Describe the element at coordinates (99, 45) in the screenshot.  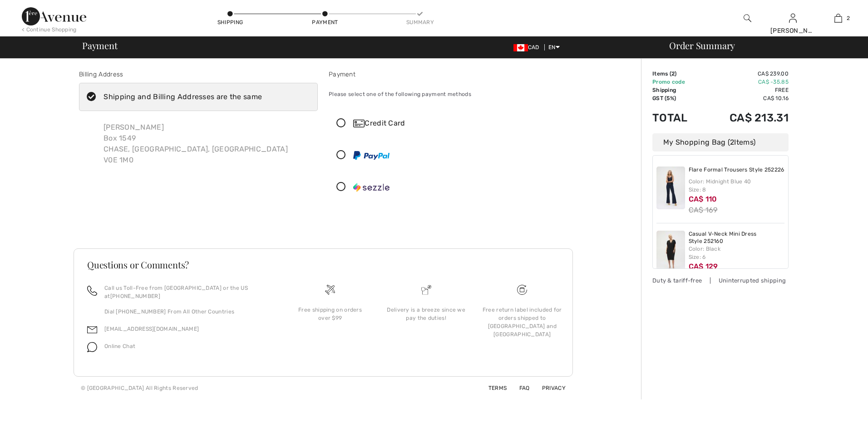
I see `span: Payment` at that location.